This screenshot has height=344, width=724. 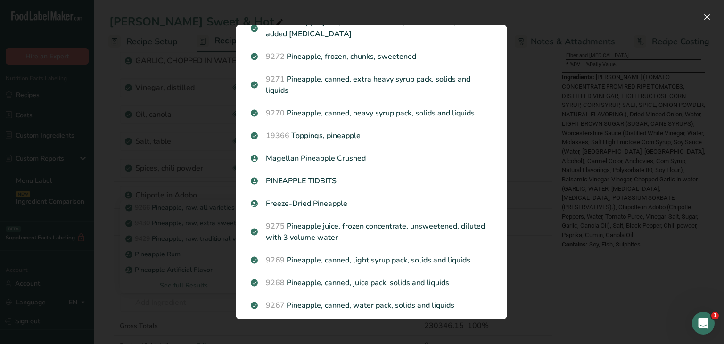 I want to click on p: Pineapple, canned, light syrup pack, solids and liquids, so click(x=371, y=260).